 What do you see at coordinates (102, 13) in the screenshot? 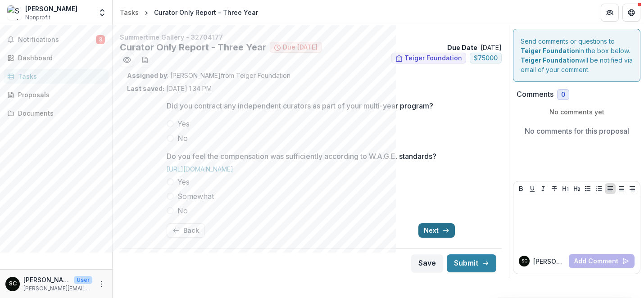
I see `button: Open entity switcher` at bounding box center [102, 13].